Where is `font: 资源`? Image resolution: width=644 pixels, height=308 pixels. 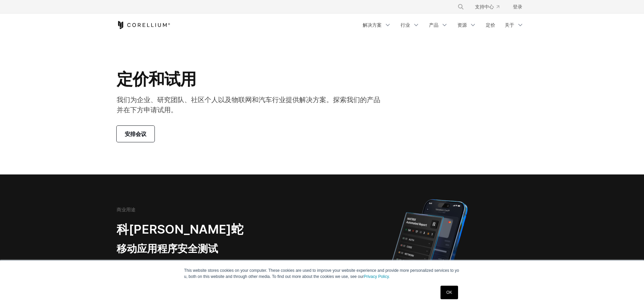 font: 资源 is located at coordinates (462, 25).